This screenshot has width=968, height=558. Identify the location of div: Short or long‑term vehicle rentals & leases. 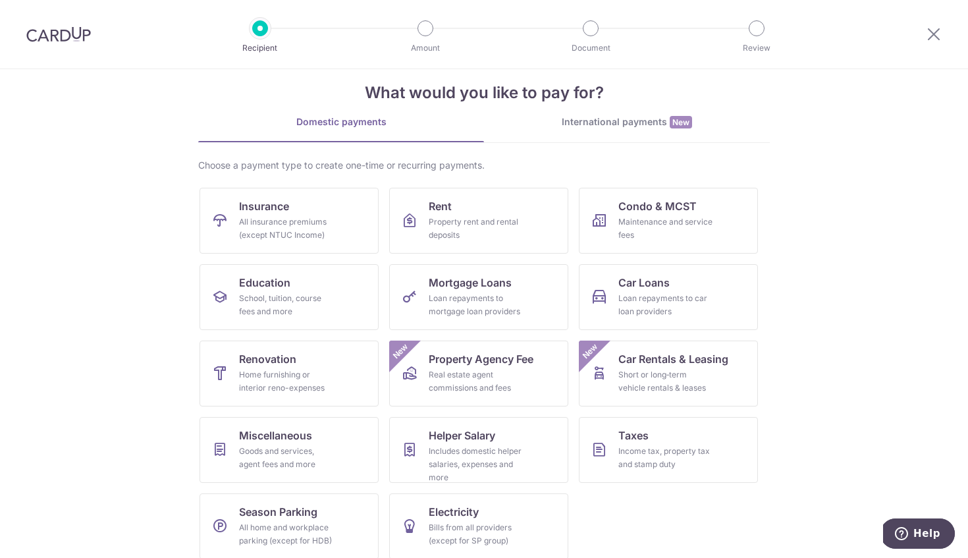
(666, 381).